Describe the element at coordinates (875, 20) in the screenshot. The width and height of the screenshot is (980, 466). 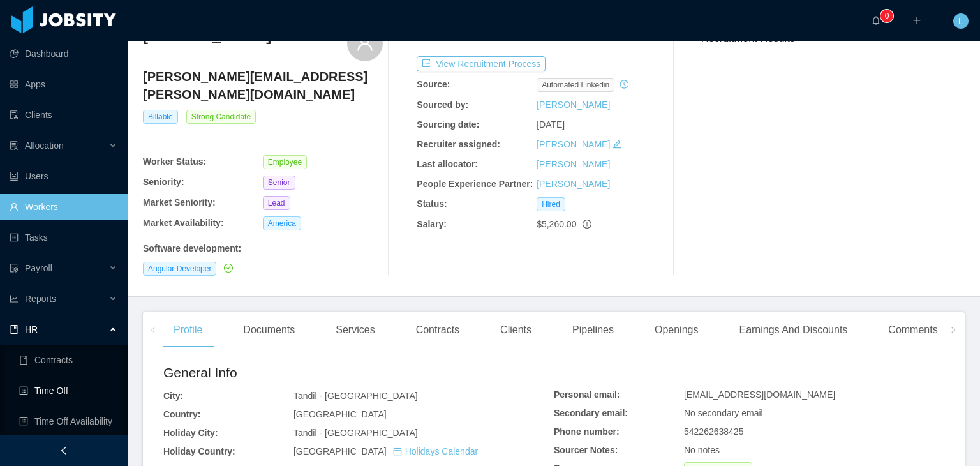
I see `i: icon: bell` at that location.